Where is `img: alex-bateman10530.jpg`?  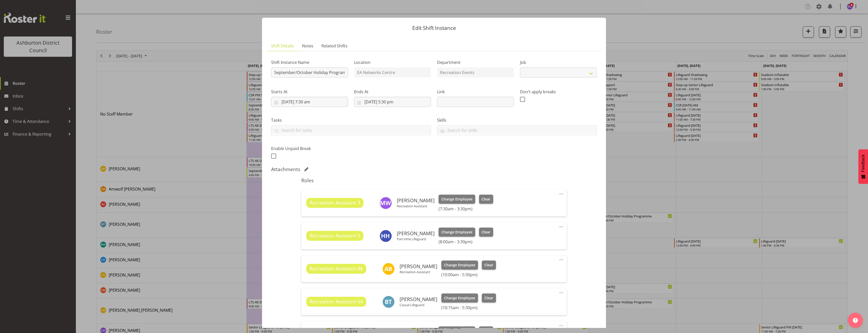
img: alex-bateman10530.jpg is located at coordinates (389, 269).